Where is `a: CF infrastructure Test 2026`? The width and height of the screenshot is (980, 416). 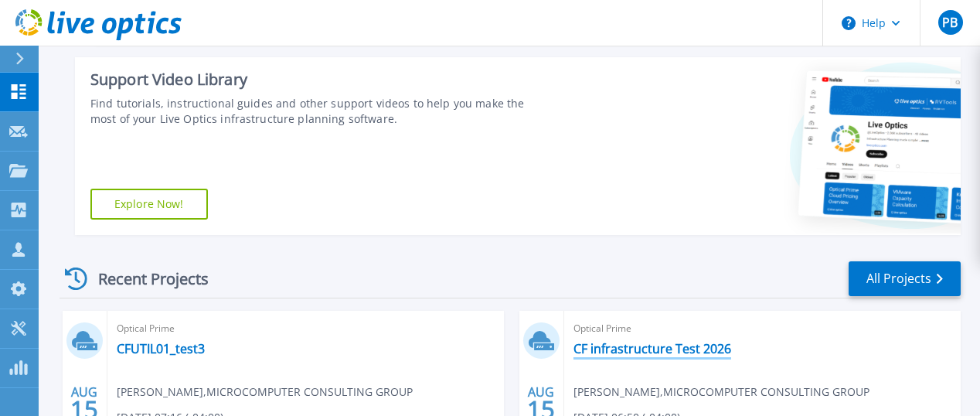
a: CF infrastructure Test 2026 is located at coordinates (653, 349).